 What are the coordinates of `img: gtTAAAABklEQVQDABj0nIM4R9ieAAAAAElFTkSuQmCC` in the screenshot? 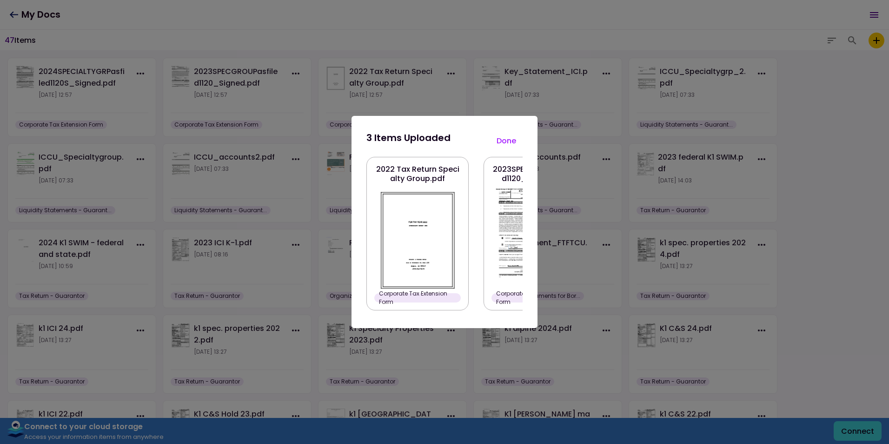 It's located at (535, 240).